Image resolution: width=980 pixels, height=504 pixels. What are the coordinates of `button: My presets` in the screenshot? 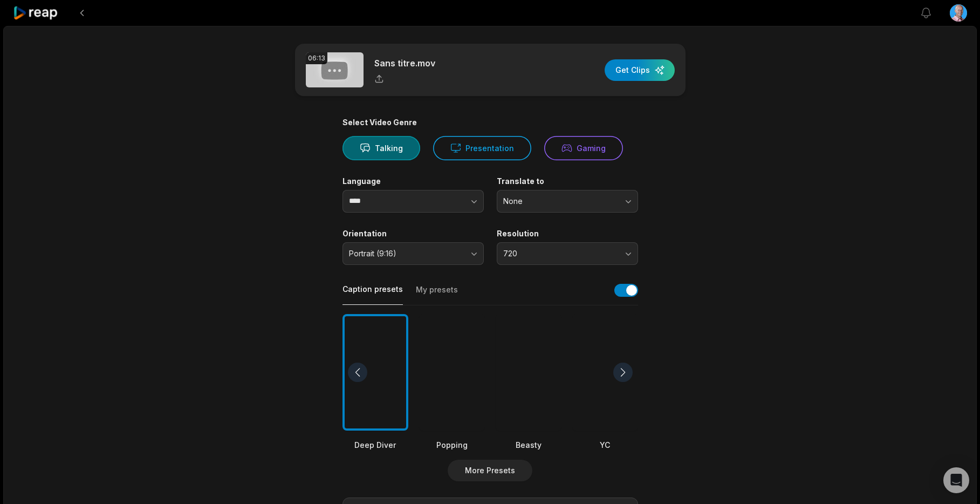 It's located at (437, 295).